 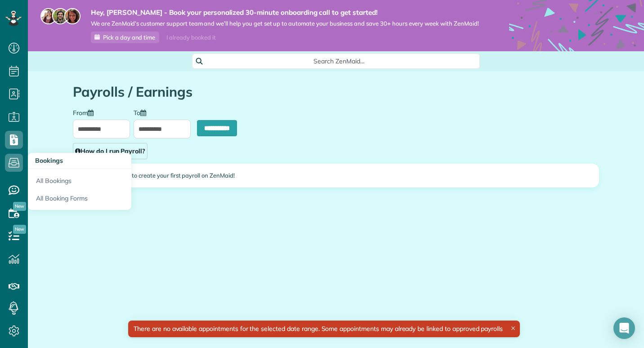 I want to click on label: From, so click(x=85, y=111).